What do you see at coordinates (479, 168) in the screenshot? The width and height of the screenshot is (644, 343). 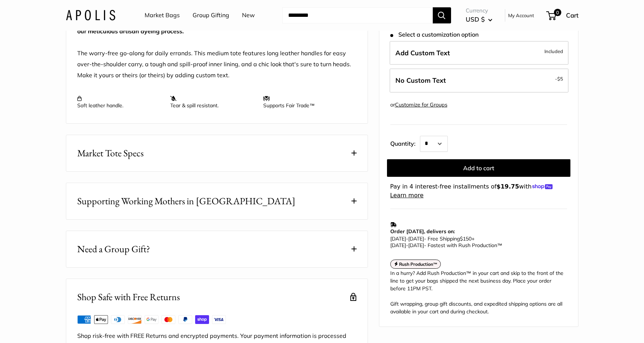 I see `button: Add to cart` at bounding box center [479, 168].